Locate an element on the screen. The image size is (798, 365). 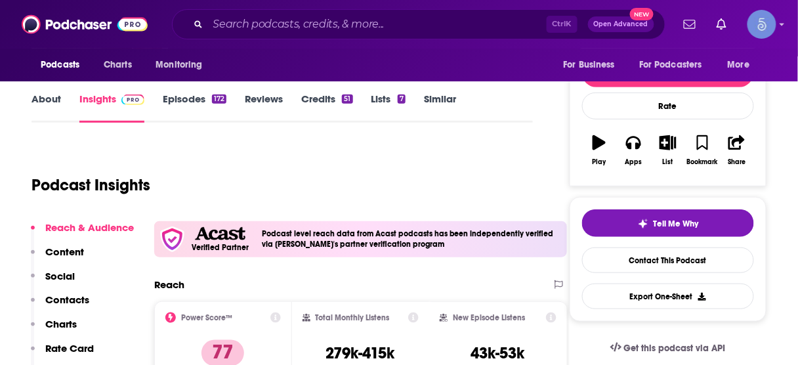
p: Content is located at coordinates (64, 251).